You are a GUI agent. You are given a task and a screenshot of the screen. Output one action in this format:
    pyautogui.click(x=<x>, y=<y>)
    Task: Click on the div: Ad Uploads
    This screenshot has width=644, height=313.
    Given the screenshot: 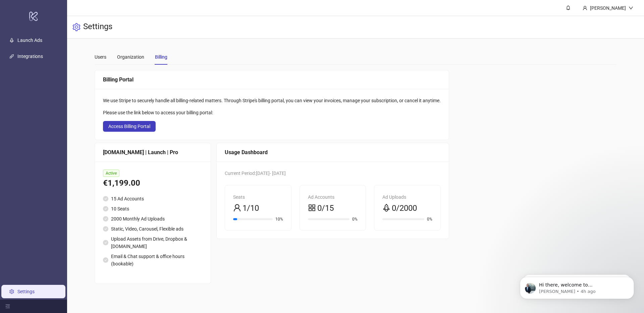 What is the action you would take?
    pyautogui.click(x=407, y=197)
    